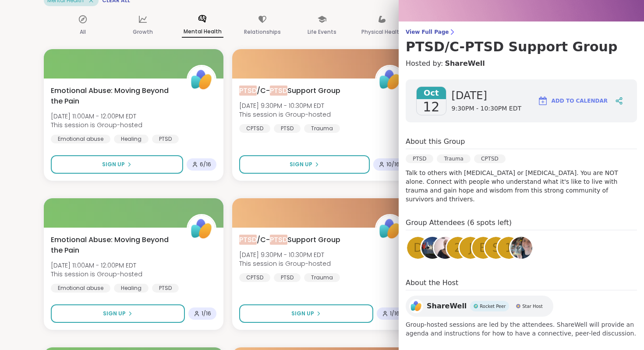 The image size is (644, 350). I want to click on h4: Group Attendees (6 spots left), so click(521, 224).